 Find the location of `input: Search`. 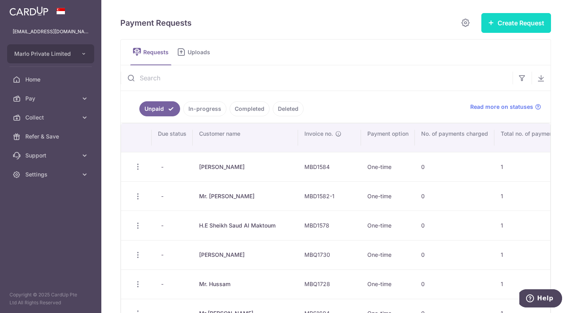

input: Search is located at coordinates (317, 78).